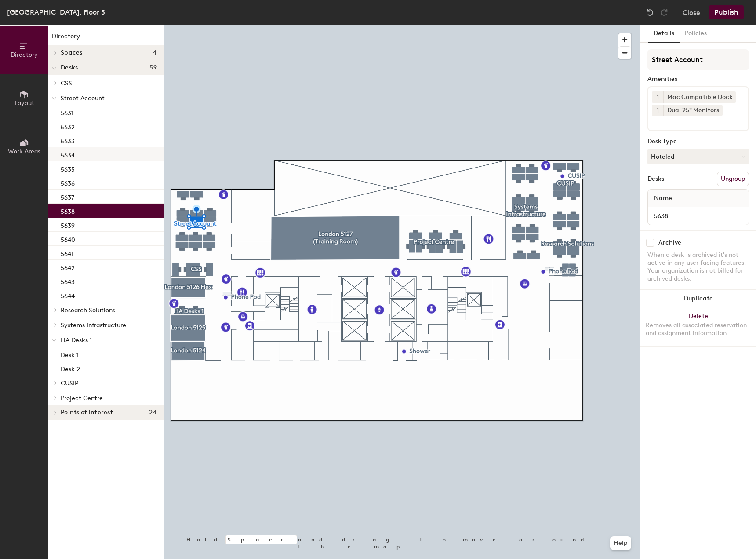 This screenshot has height=559, width=756. What do you see at coordinates (620, 543) in the screenshot?
I see `button: Help` at bounding box center [620, 543].